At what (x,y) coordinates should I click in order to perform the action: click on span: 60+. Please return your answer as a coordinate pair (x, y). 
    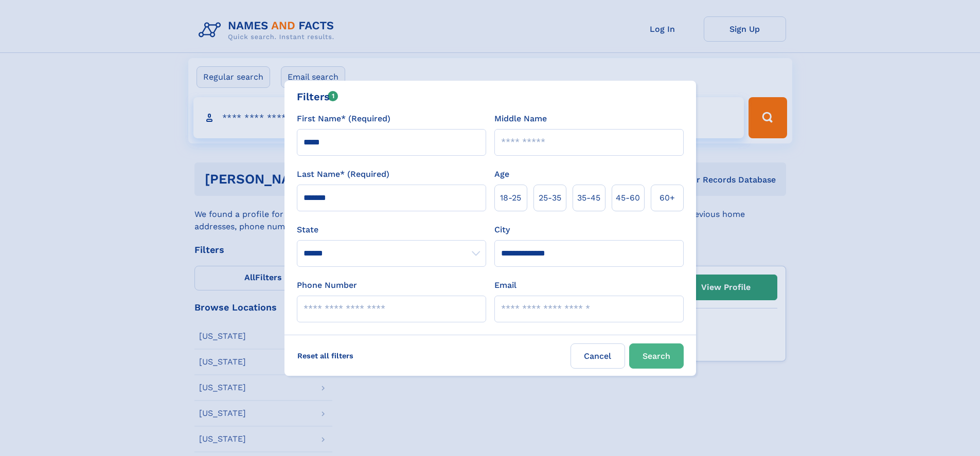
    Looking at the image, I should click on (667, 198).